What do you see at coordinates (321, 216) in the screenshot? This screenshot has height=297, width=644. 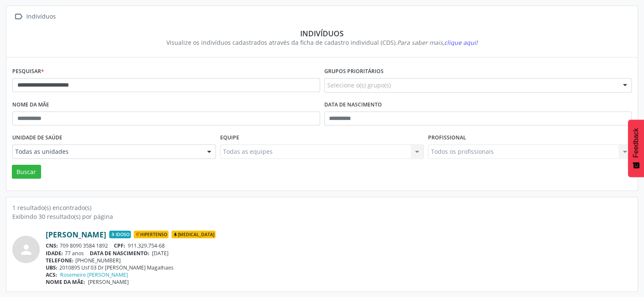 I see `div: Exibindo 30 resultado(s) por página` at bounding box center [321, 216].